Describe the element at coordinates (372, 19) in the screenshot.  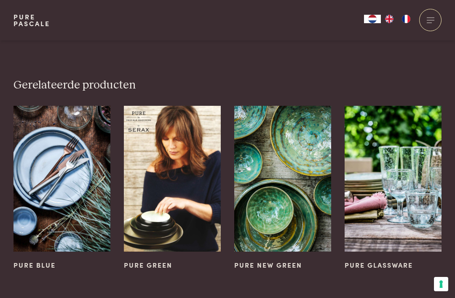
I see `div: Language` at that location.